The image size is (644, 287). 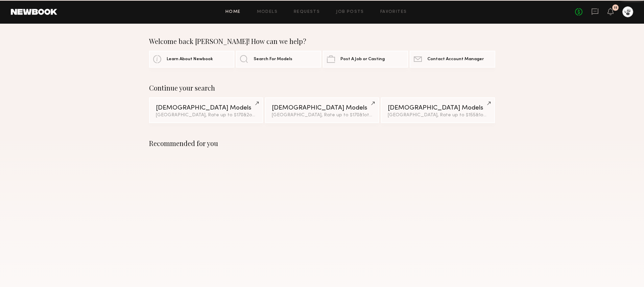 What do you see at coordinates (393, 12) in the screenshot?
I see `a: Favorites` at bounding box center [393, 12].